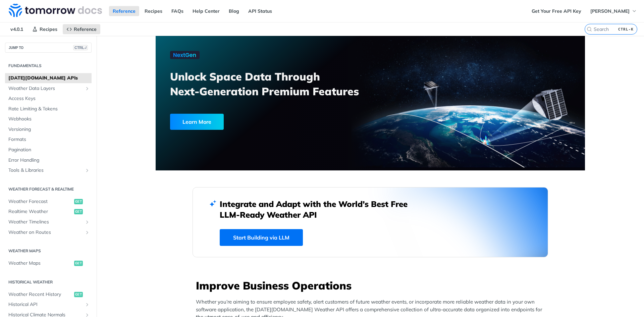  I want to click on h2: Historical Weather, so click(48, 282).